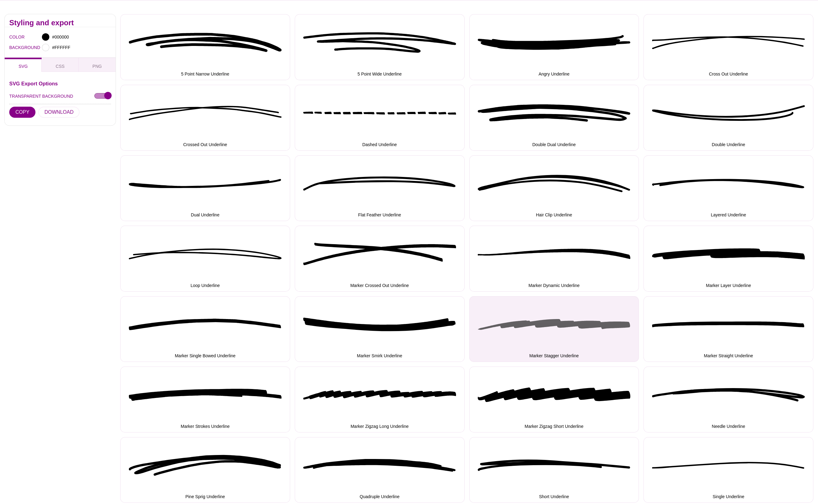 The height and width of the screenshot is (504, 818). Describe the element at coordinates (60, 65) in the screenshot. I see `button: CSS` at that location.